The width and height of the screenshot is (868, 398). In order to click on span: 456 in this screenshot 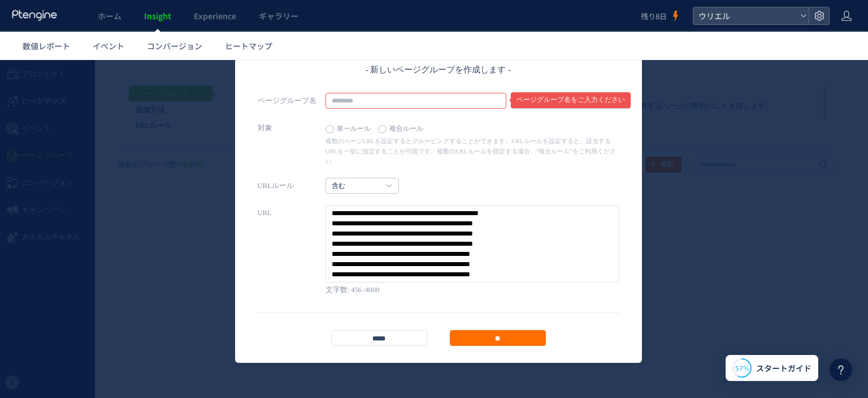, I will do `click(356, 230)`.